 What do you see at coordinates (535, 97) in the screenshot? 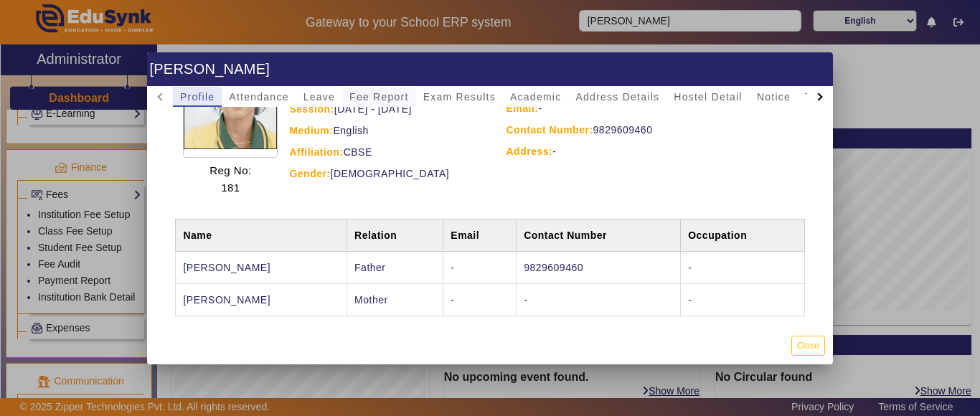
I see `span: Academic` at bounding box center [535, 97].